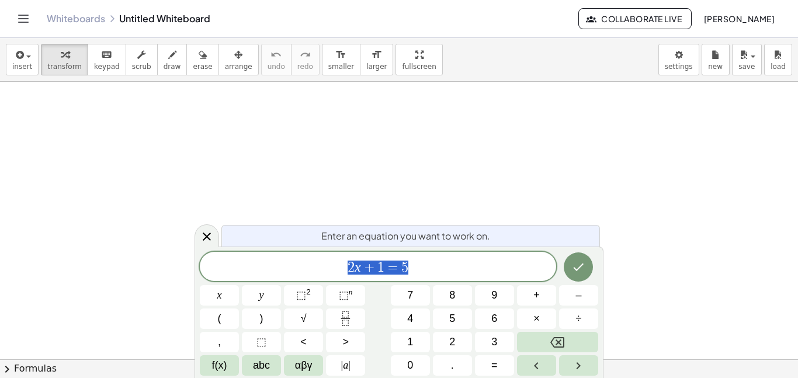 This screenshot has height=378, width=798. What do you see at coordinates (341, 67) in the screenshot?
I see `span: smaller` at bounding box center [341, 67].